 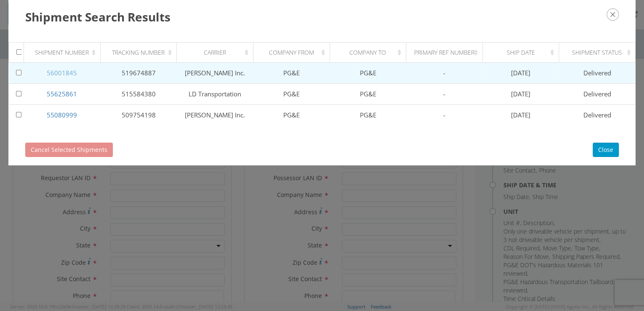 I want to click on h3: Shipment Search Results, so click(x=322, y=17).